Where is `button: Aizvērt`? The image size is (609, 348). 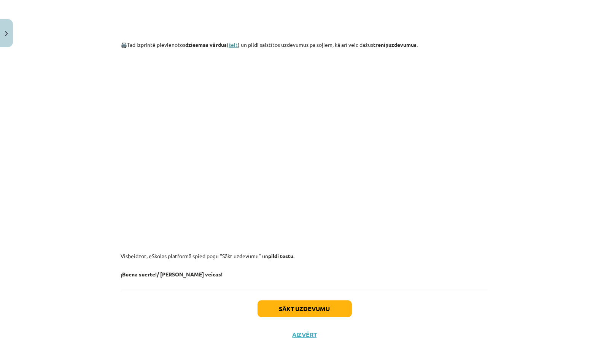 button: Aizvērt is located at coordinates (305, 334).